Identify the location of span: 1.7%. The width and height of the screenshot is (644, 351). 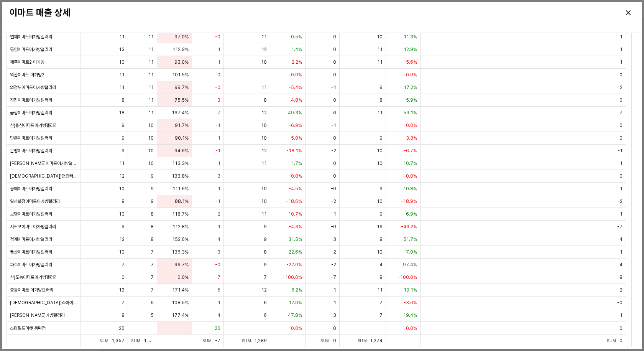
(297, 163).